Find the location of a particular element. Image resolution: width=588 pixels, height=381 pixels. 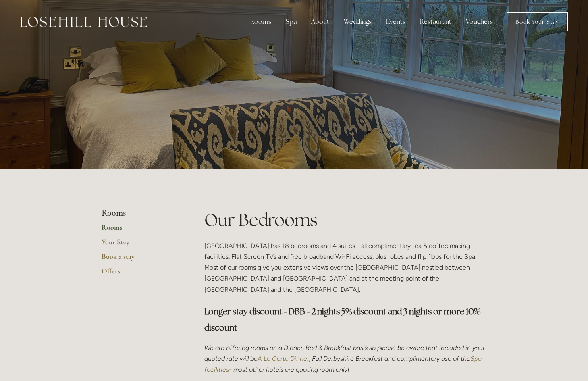

a: A La Carte Dinner is located at coordinates (283, 358).